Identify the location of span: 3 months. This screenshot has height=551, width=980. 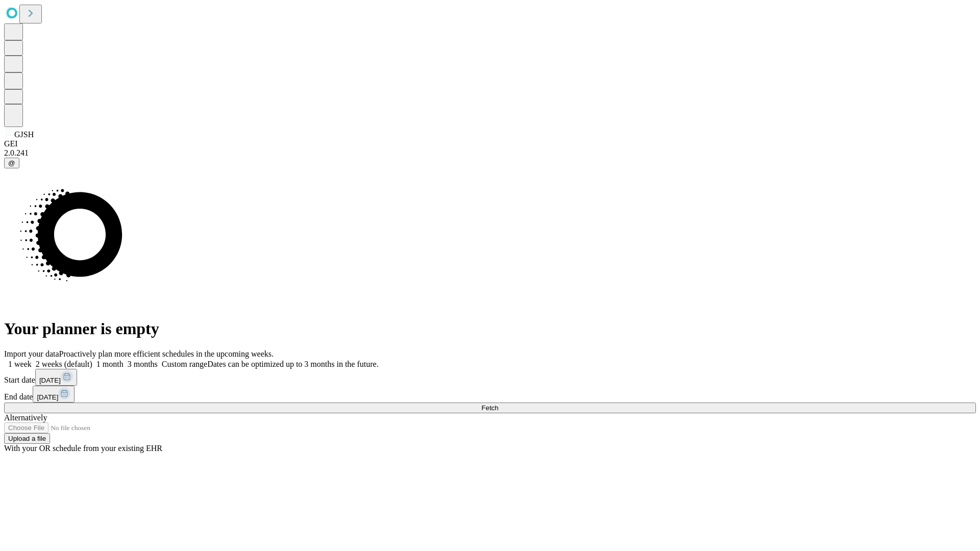
(143, 364).